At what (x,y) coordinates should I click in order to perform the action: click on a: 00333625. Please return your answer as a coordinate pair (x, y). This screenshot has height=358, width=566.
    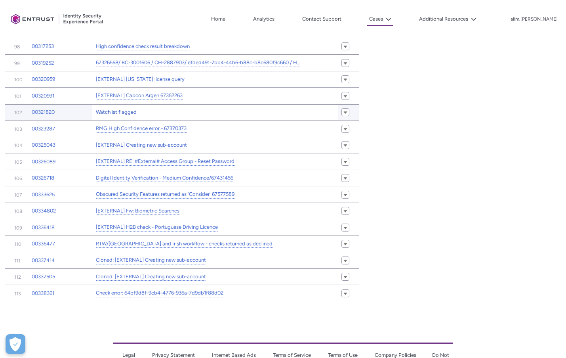
    Looking at the image, I should click on (43, 195).